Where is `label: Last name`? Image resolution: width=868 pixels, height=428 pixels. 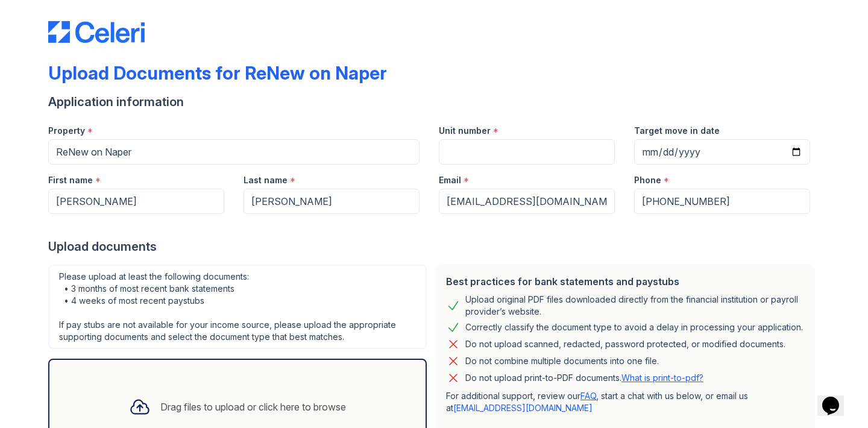 label: Last name is located at coordinates (265, 180).